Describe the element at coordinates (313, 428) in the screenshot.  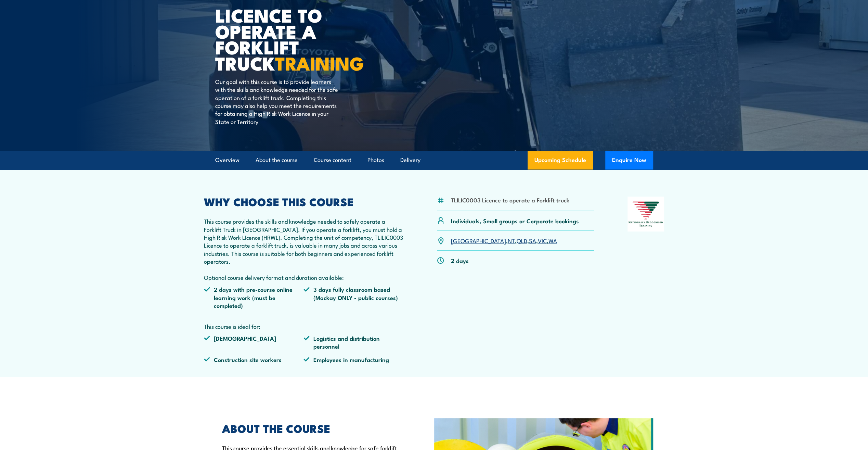
I see `h2: ABOUT THE COURSE` at that location.